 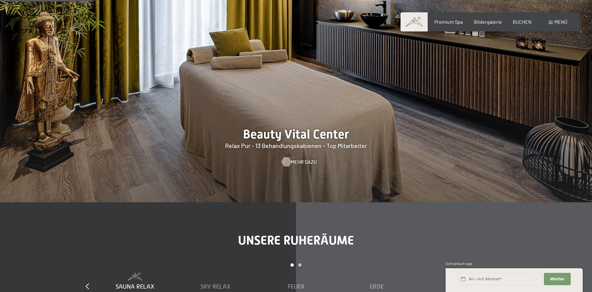 What do you see at coordinates (522, 22) in the screenshot?
I see `a: BUCHEN` at bounding box center [522, 22].